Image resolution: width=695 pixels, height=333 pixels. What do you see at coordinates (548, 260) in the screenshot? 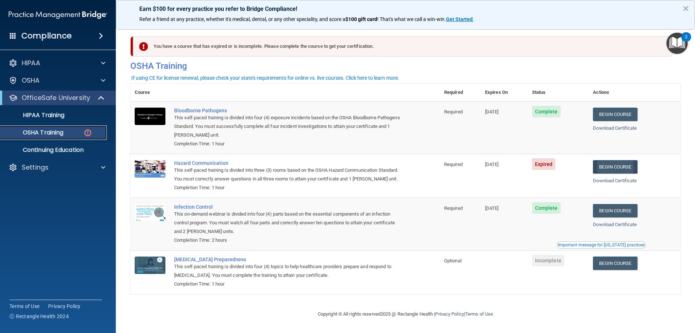
I see `span: Incomplete` at bounding box center [548, 260].